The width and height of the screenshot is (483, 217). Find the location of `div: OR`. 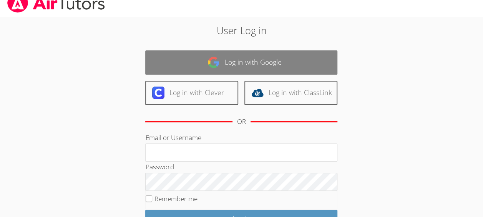

div: OR is located at coordinates (241, 121).